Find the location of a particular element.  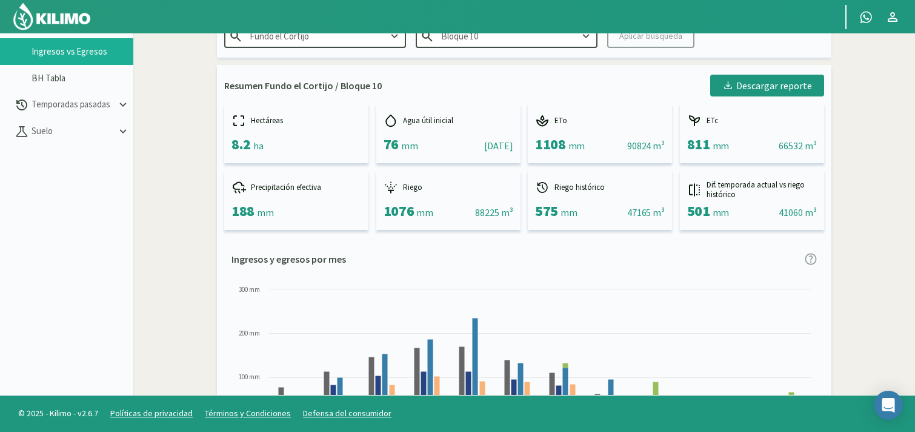

div: Riego is located at coordinates (449, 187).